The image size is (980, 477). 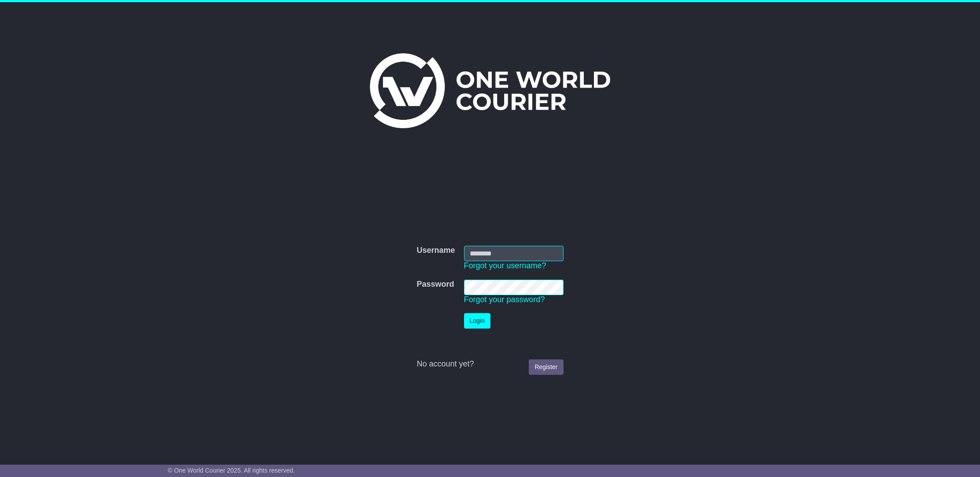 I want to click on label: Username, so click(x=436, y=250).